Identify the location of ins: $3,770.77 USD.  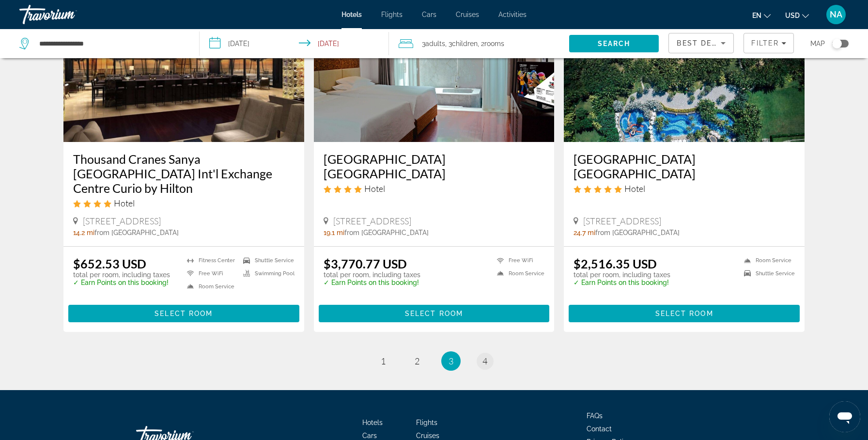
(365, 264).